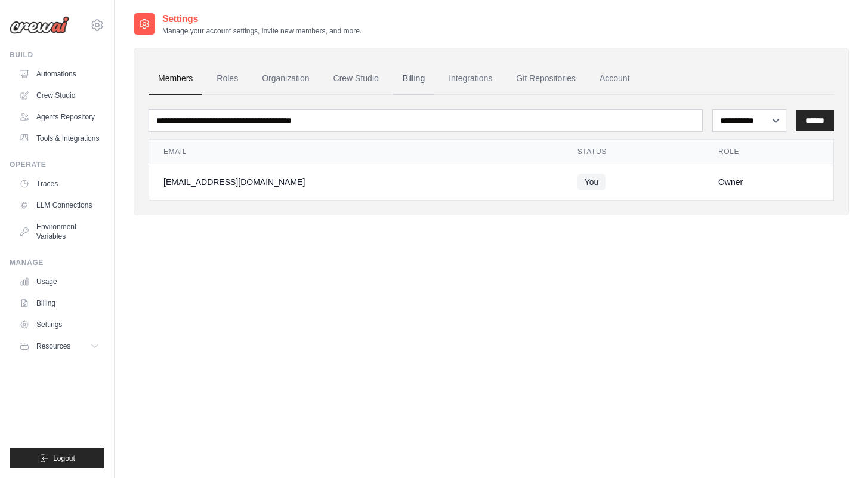 This screenshot has height=478, width=868. Describe the element at coordinates (57, 458) in the screenshot. I see `button: Logout` at that location.